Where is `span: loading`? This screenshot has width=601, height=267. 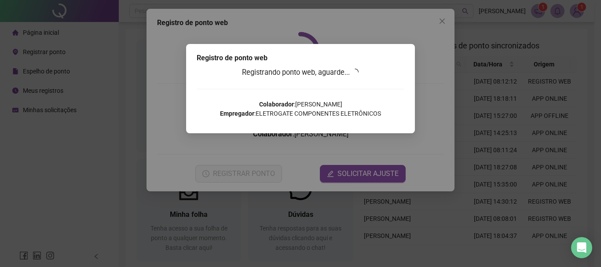 span: loading is located at coordinates (355, 72).